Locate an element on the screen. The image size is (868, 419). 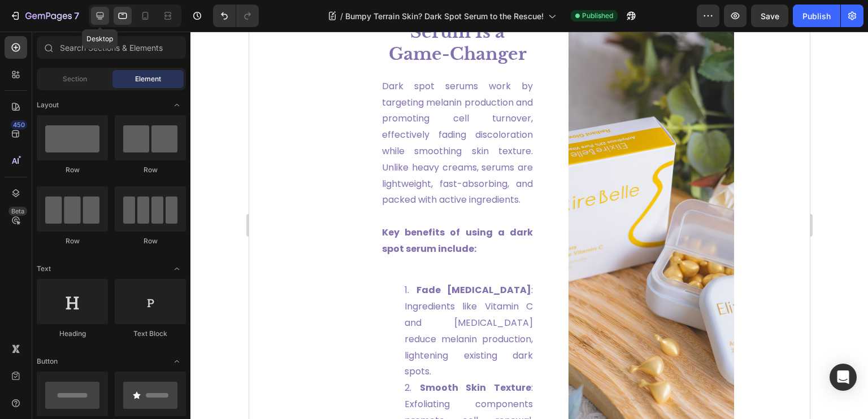
span: Text is located at coordinates (44, 269).